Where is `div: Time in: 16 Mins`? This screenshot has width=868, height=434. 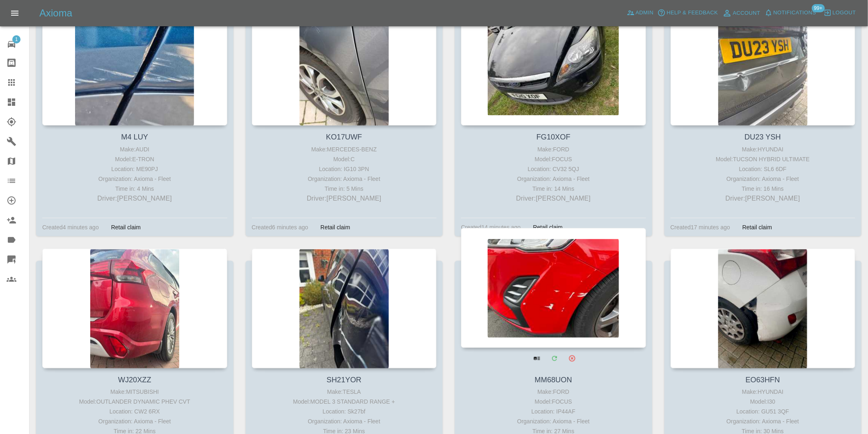
div: Time in: 16 Mins is located at coordinates (763, 189).